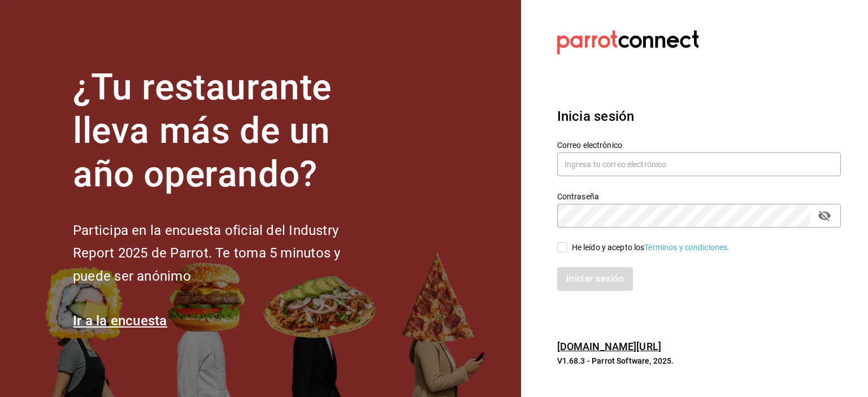 The image size is (868, 397). Describe the element at coordinates (225, 131) in the screenshot. I see `h1: ¿Tu restaurante lleva más de un año operando?` at that location.